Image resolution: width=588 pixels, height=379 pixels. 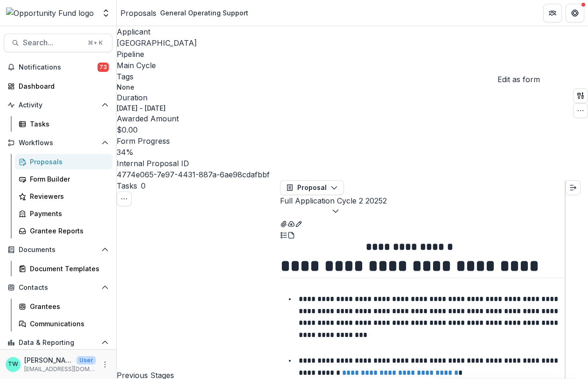 What do you see at coordinates (67, 213) in the screenshot?
I see `div: Payments` at bounding box center [67, 213].